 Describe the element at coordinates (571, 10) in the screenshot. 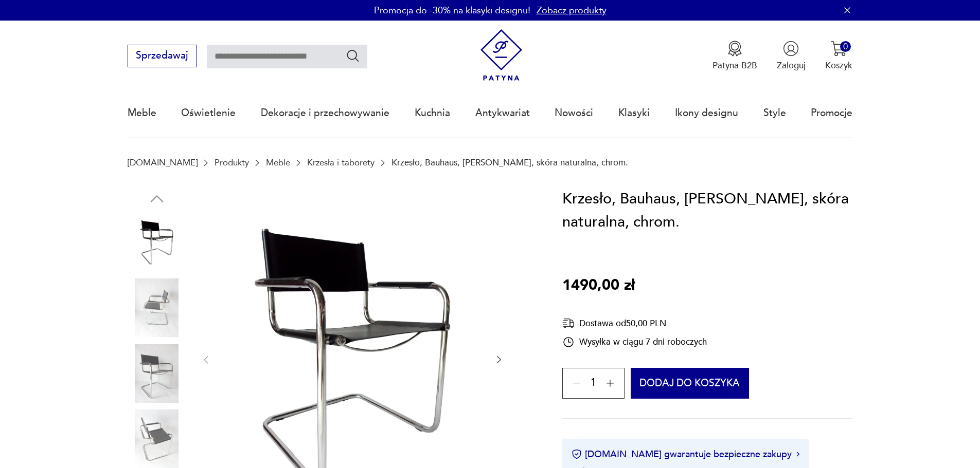

I see `a: Zobacz produkty` at that location.